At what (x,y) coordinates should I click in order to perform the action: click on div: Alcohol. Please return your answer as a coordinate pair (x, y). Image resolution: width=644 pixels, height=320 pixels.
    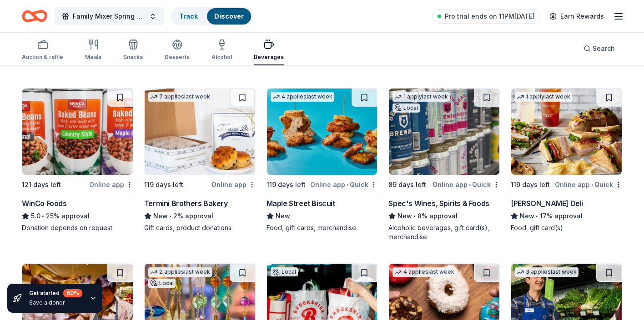
    Looking at the image, I should click on (222, 58).